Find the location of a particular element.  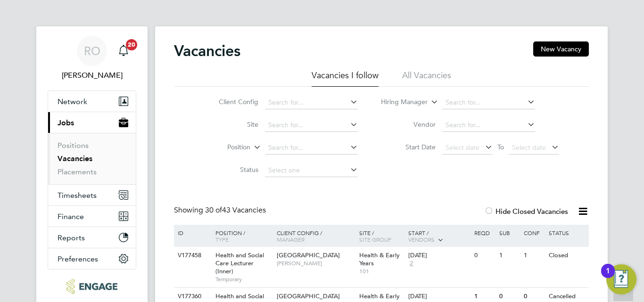

span: Type is located at coordinates (222, 239).